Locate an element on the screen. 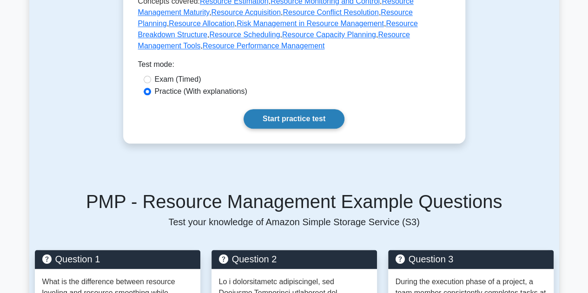 The height and width of the screenshot is (293, 588). a: Start practice test is located at coordinates (294, 119).